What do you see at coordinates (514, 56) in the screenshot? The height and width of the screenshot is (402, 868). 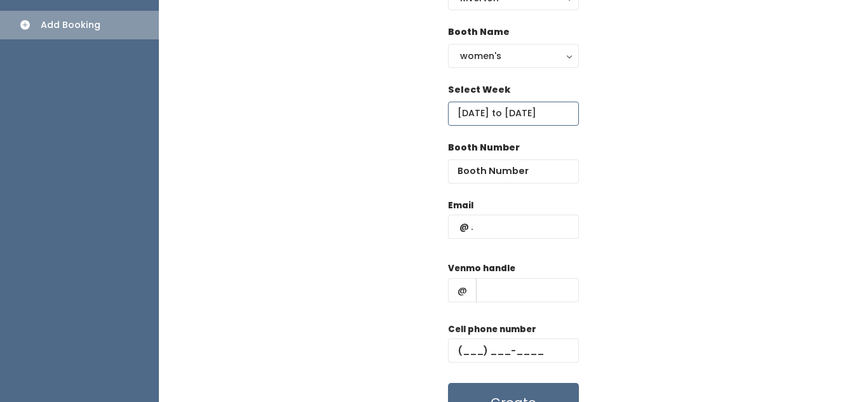 I see `button: women's` at bounding box center [514, 56].